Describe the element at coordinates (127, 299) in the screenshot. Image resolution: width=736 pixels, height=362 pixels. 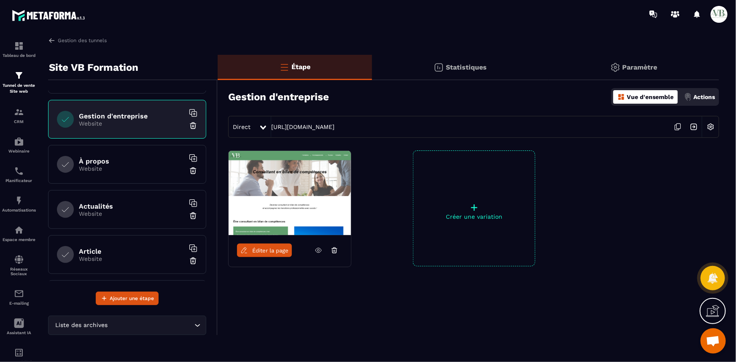
I see `button: Ajouter une étape` at that location.